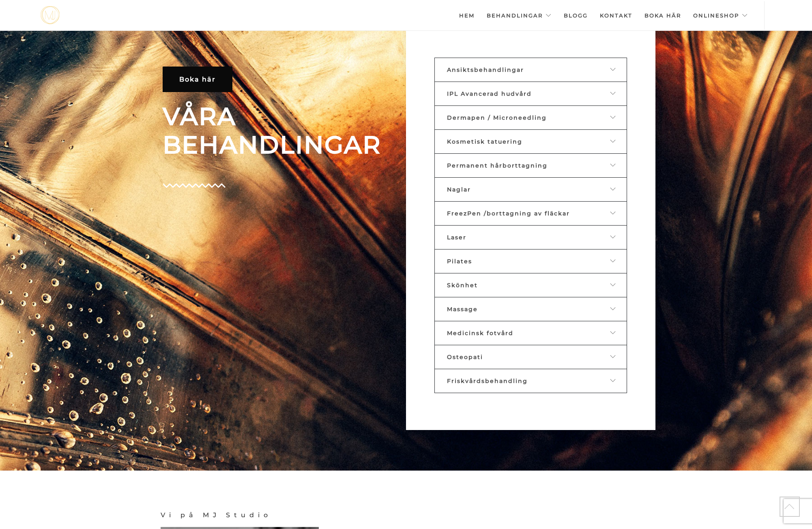  What do you see at coordinates (720, 16) in the screenshot?
I see `a: Onlineshop` at bounding box center [720, 16].